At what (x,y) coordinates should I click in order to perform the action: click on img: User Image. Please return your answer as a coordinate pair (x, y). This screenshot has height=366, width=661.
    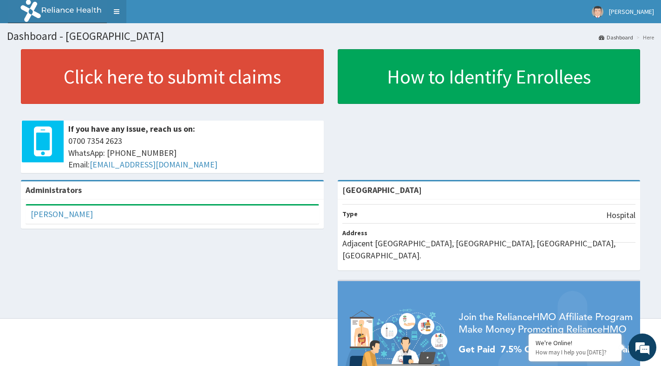
    Looking at the image, I should click on (597, 12).